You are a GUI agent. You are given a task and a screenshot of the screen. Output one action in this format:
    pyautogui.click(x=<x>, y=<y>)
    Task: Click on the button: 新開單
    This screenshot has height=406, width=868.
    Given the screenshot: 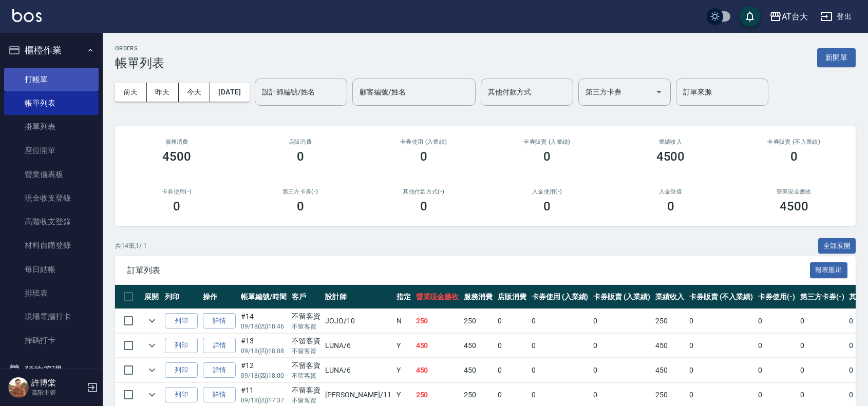 What is the action you would take?
    pyautogui.click(x=836, y=58)
    